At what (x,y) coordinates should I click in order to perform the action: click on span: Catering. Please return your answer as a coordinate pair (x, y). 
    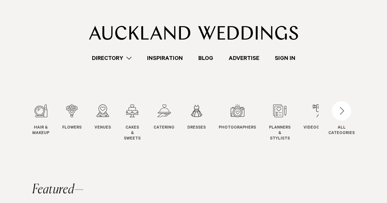
    Looking at the image, I should click on (164, 128).